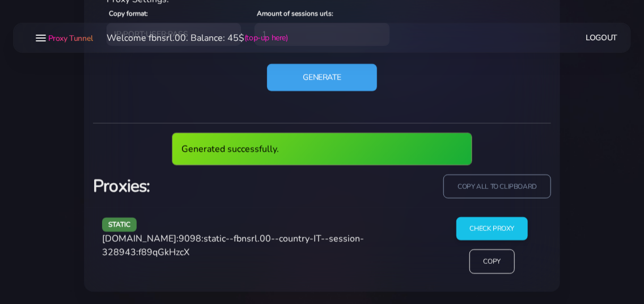 The width and height of the screenshot is (644, 304). Describe the element at coordinates (70, 38) in the screenshot. I see `span: Proxy Tunnel` at that location.